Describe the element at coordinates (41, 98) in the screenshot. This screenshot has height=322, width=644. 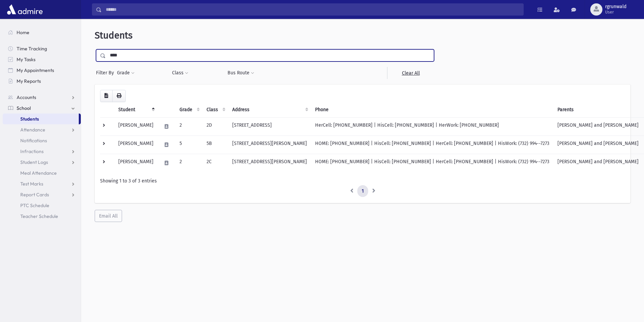
I see `a: Accounts` at that location.